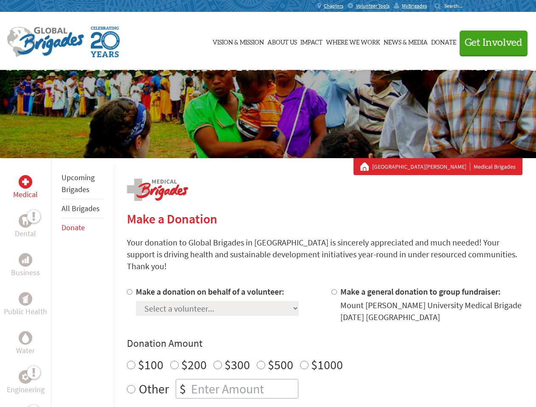 This screenshot has height=407, width=536. Describe the element at coordinates (154, 389) in the screenshot. I see `label: Other` at that location.